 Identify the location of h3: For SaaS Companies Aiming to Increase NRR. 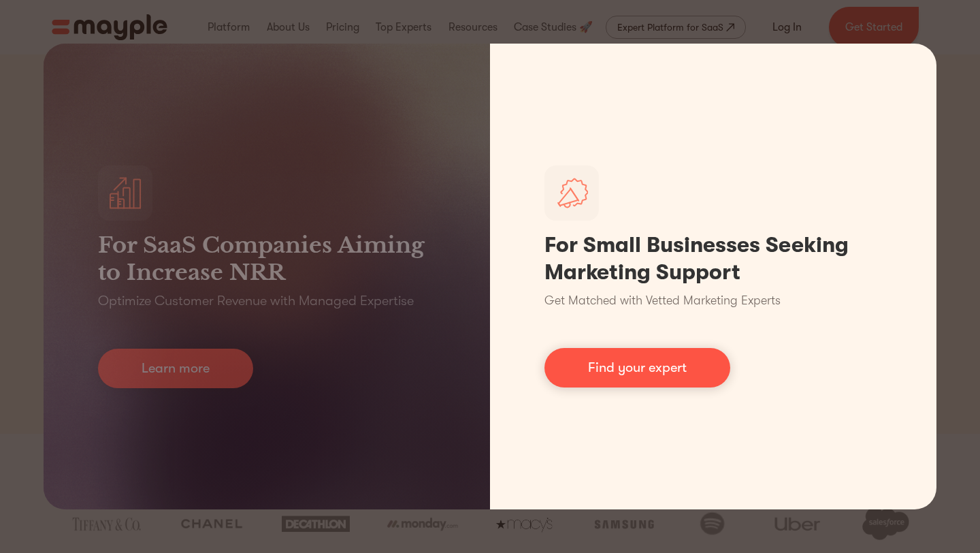
(267, 259).